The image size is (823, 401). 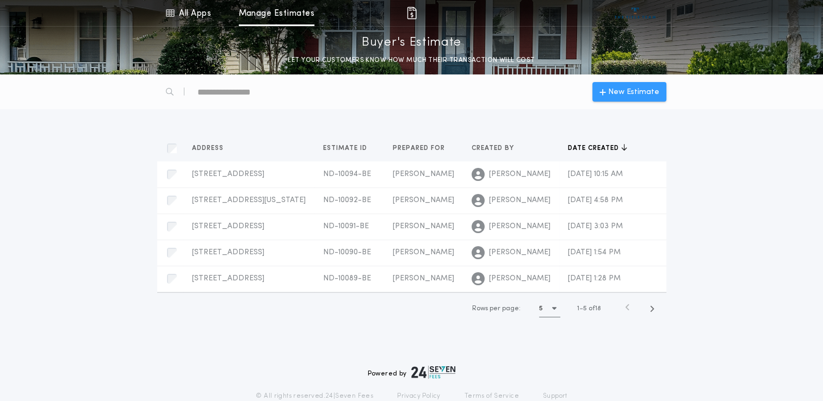 I want to click on button: Estimate ID, so click(x=349, y=149).